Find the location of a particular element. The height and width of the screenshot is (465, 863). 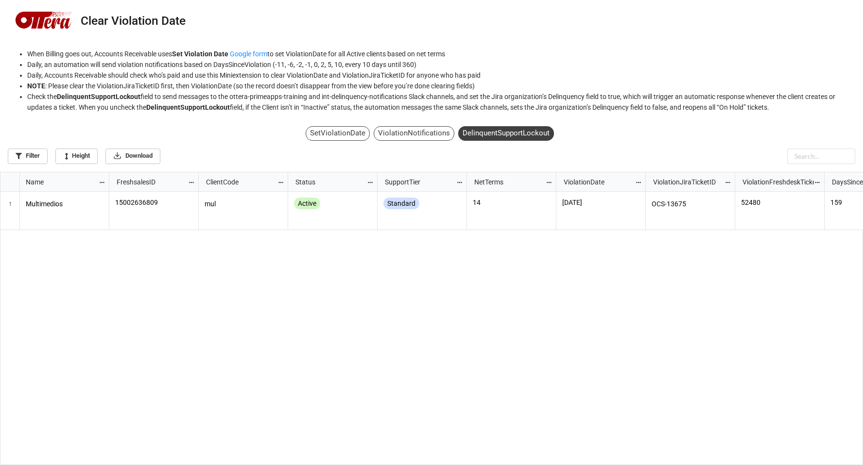

div: Name is located at coordinates (59, 182).